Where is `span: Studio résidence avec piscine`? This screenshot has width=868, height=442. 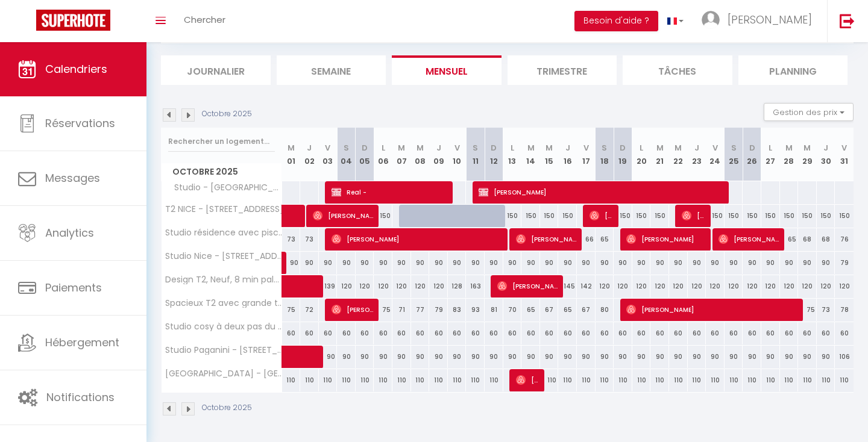
span: Studio résidence avec piscine is located at coordinates (224, 233).